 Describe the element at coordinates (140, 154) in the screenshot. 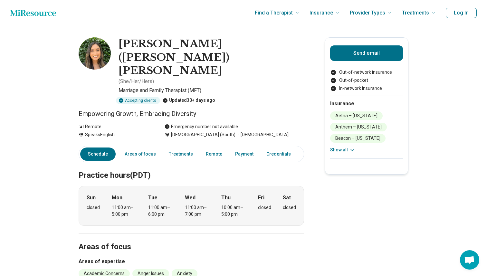

I see `a: Areas of focus` at that location.